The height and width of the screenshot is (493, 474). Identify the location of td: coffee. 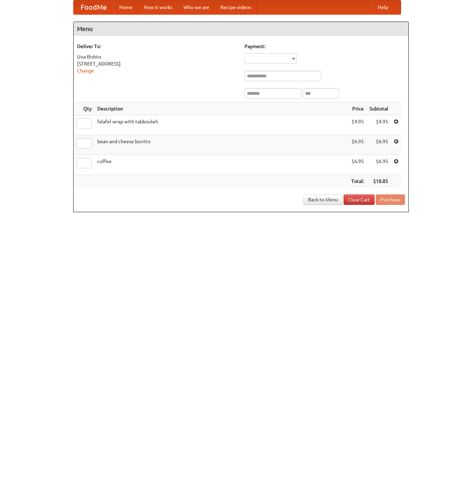
(221, 165).